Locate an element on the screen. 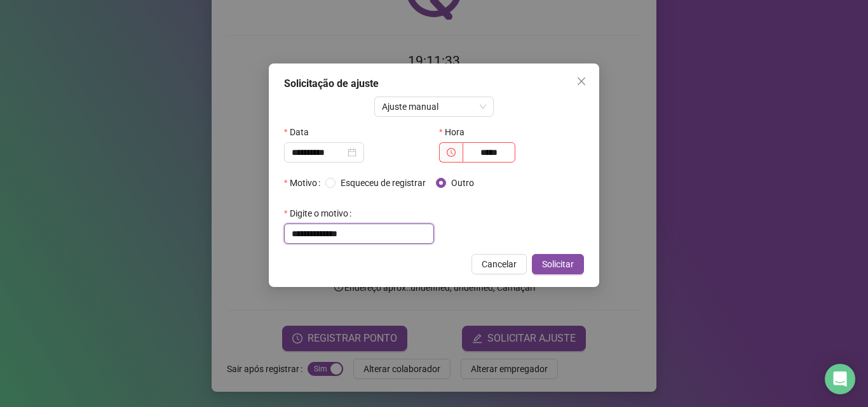 This screenshot has width=868, height=407. label: Digite o motivo is located at coordinates (320, 214).